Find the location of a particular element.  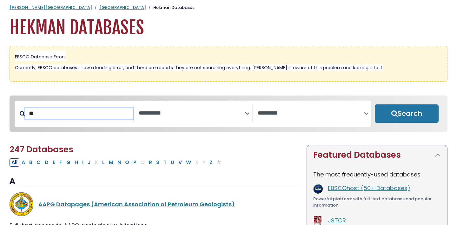

button: Filter Results L is located at coordinates (103, 163).